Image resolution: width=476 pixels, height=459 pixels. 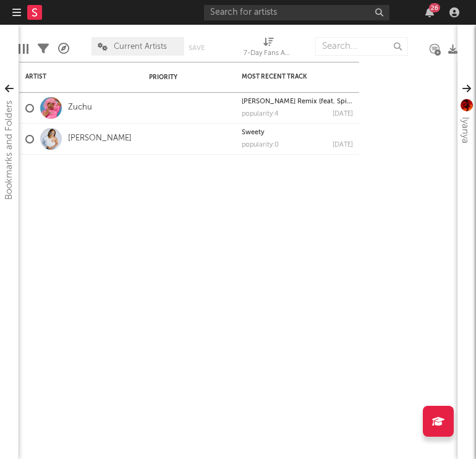 What do you see at coordinates (197, 48) in the screenshot?
I see `button: Save` at bounding box center [197, 48].